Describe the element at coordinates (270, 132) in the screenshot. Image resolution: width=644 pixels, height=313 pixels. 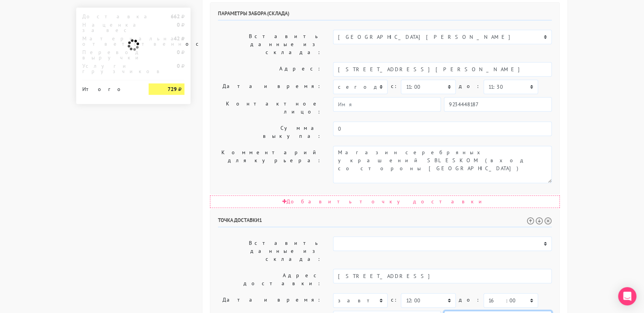
I see `label: Сумма выкупа:` at that location.